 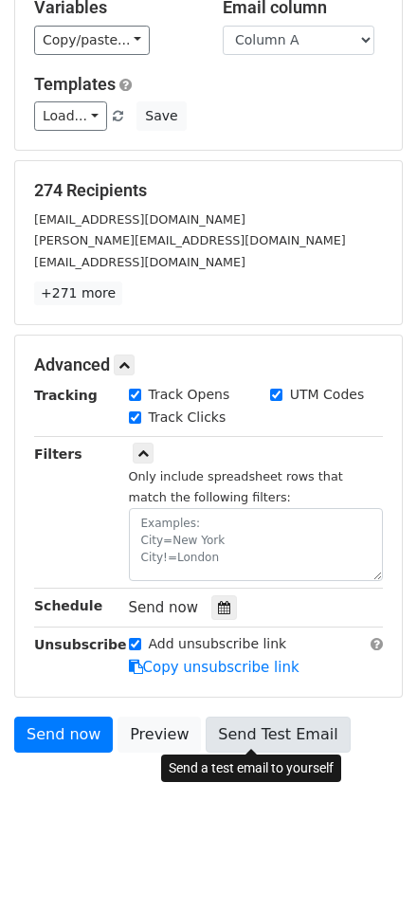 What do you see at coordinates (278, 735) in the screenshot?
I see `a: Send Test Email` at bounding box center [278, 735].